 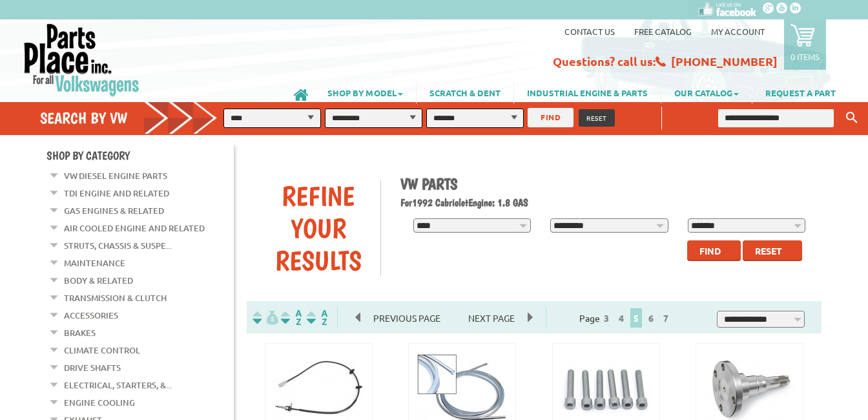 What do you see at coordinates (606, 183) in the screenshot?
I see `h1: VW Parts` at bounding box center [606, 183].